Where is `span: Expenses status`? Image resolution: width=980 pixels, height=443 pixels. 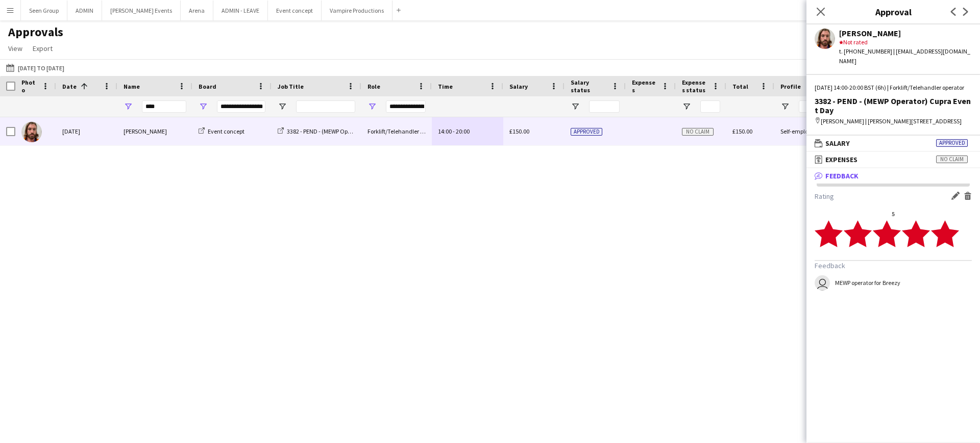
span: Expenses status is located at coordinates (695, 86).